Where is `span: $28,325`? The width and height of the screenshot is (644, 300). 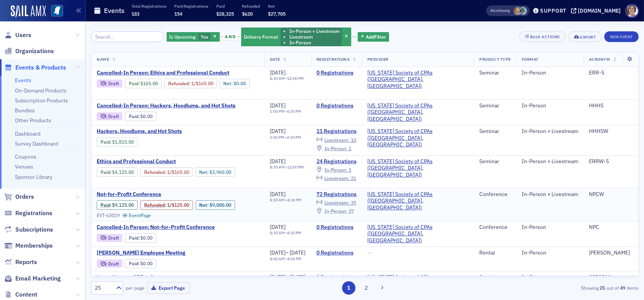
span: $28,325 is located at coordinates (225, 14).